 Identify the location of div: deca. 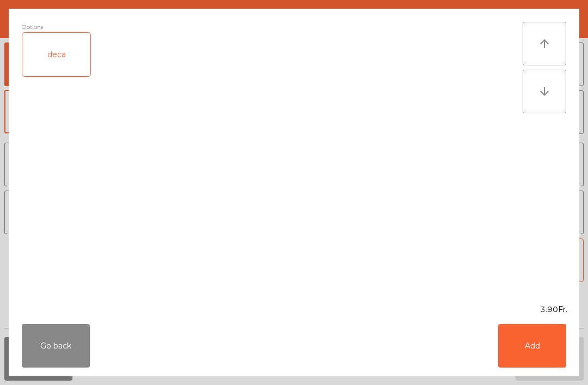
(56, 54).